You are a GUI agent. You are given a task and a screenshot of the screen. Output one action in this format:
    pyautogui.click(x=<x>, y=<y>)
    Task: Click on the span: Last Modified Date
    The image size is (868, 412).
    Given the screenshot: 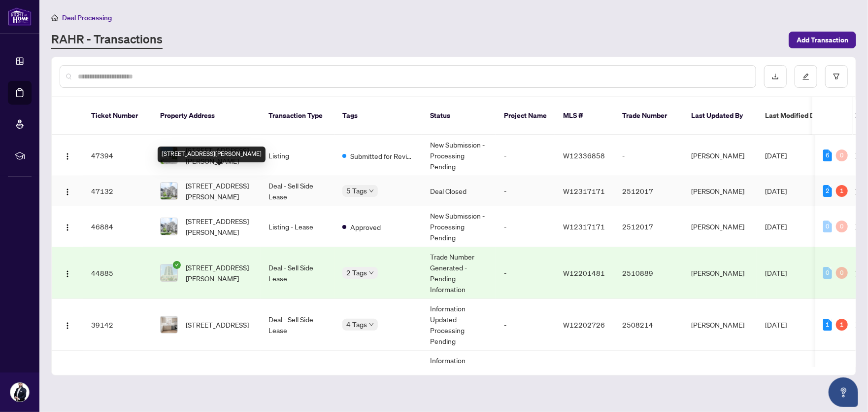 What is the action you would take?
    pyautogui.click(x=795, y=115)
    